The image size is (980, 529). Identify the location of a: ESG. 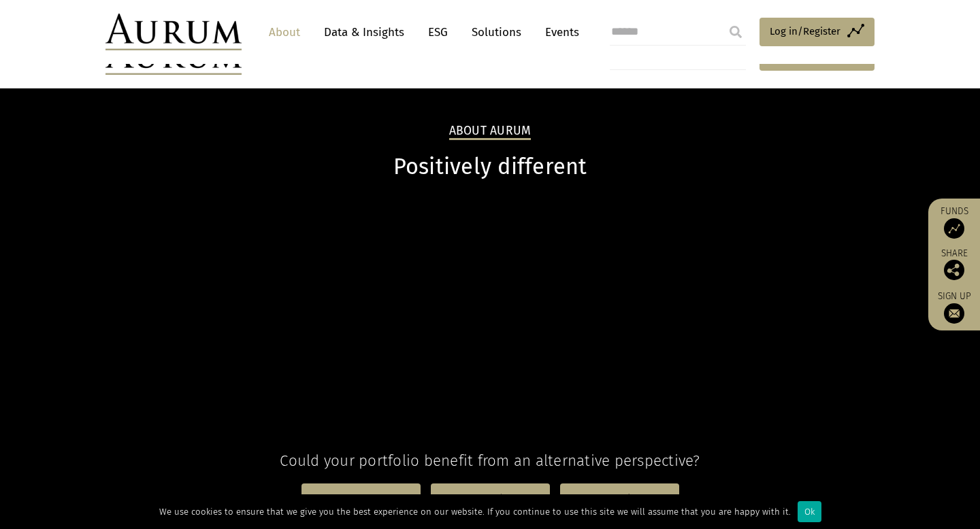
(437, 32).